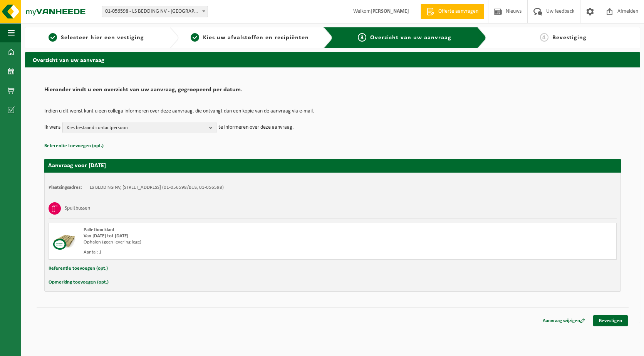 This screenshot has width=644, height=356. What do you see at coordinates (78, 208) in the screenshot?
I see `h3: Spuitbussen` at bounding box center [78, 208].